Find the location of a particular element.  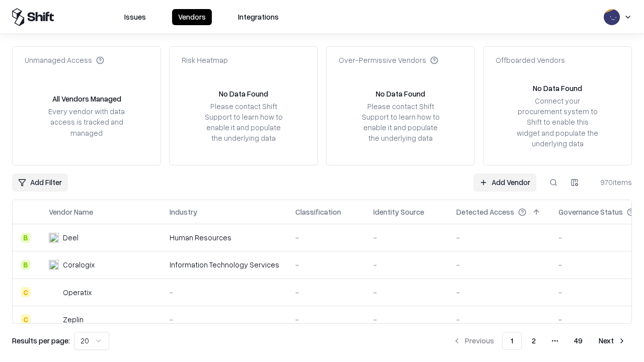

div: Offboarded Vendors is located at coordinates (530, 60).